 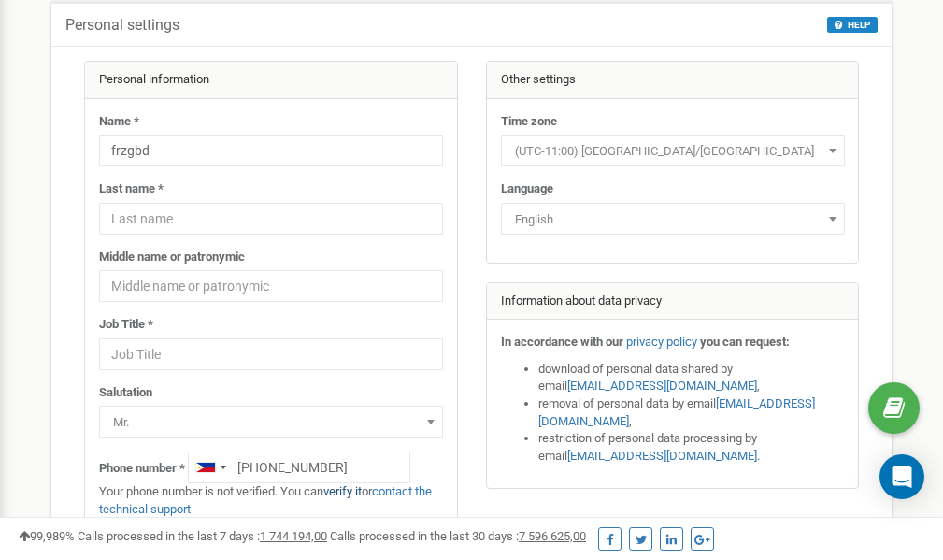 What do you see at coordinates (47, 535) in the screenshot?
I see `span: 99,989%` at bounding box center [47, 535].